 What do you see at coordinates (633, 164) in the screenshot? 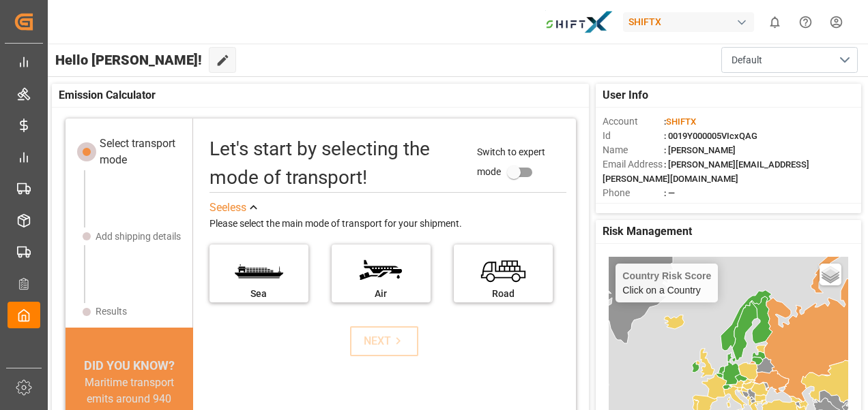
I see `span: Email Address` at bounding box center [633, 164].